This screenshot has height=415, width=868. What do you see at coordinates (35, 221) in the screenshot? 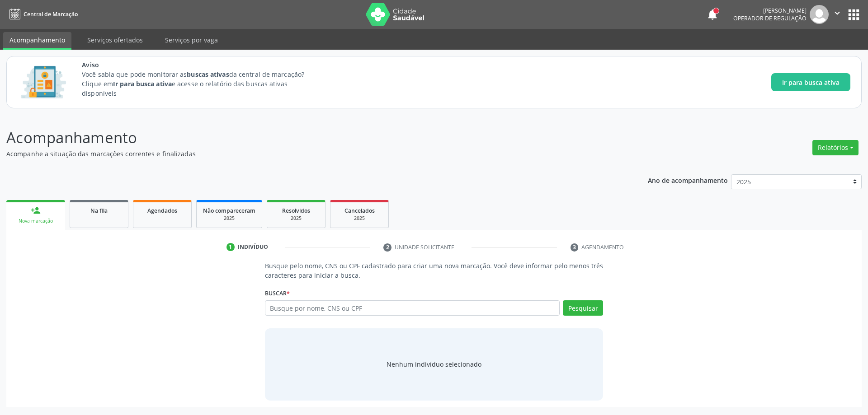
I see `div: Nova marcação` at bounding box center [35, 221].